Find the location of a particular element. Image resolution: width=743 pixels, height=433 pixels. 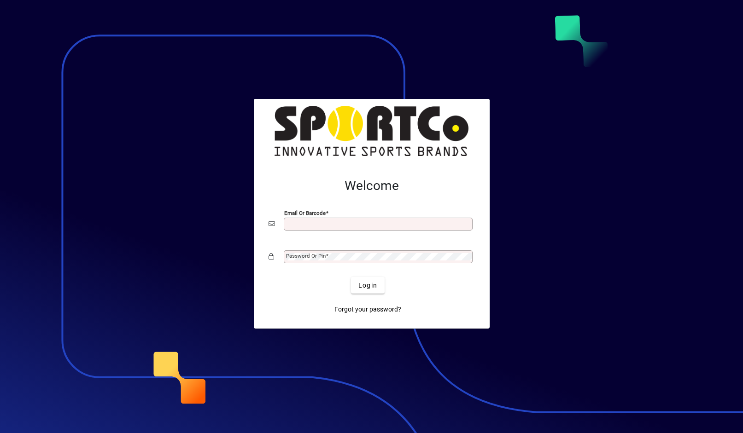

span: Forgot your password? is located at coordinates (368, 310).